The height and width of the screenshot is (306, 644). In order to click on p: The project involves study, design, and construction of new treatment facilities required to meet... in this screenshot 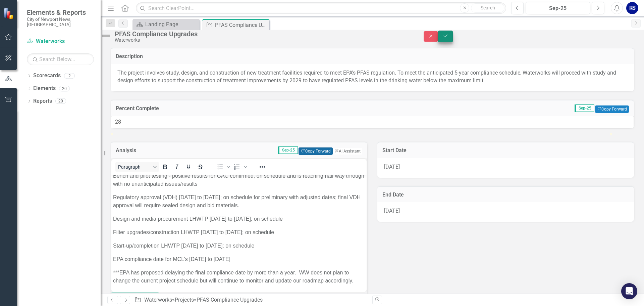, I will do `click(372, 77)`.